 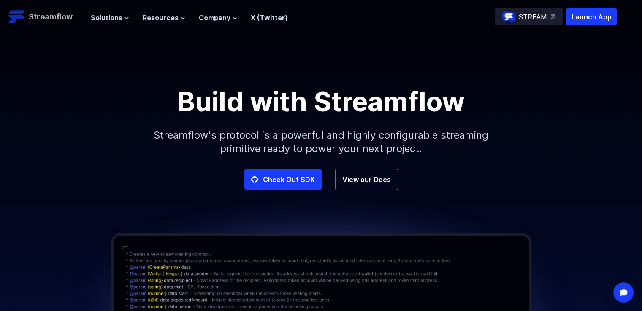 I want to click on a: View our Docs, so click(x=366, y=180).